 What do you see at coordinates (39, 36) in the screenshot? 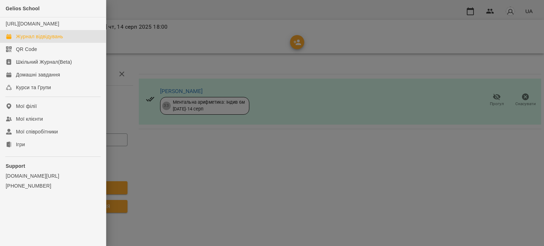
I see `div: Журнал відвідувань` at bounding box center [39, 36].